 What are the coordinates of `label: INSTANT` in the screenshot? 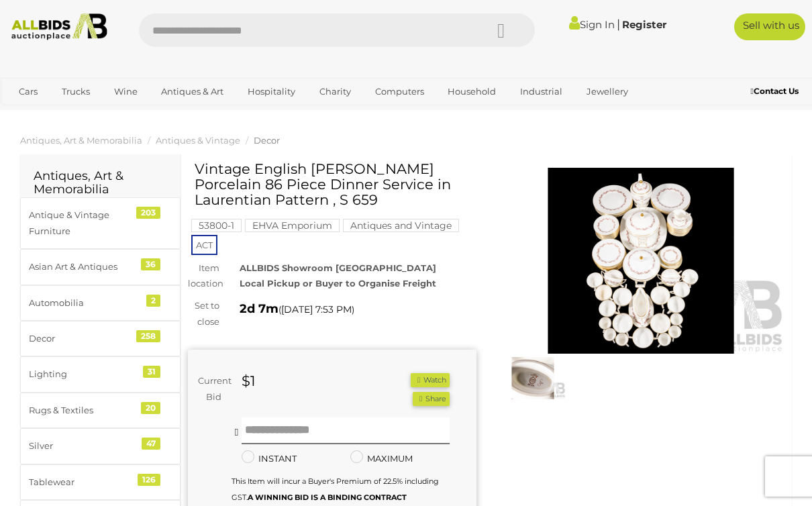 It's located at (269, 458).